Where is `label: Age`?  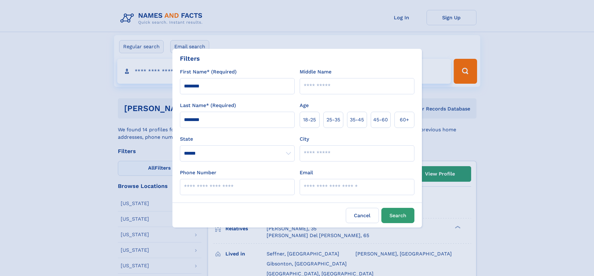 label: Age is located at coordinates (304, 106).